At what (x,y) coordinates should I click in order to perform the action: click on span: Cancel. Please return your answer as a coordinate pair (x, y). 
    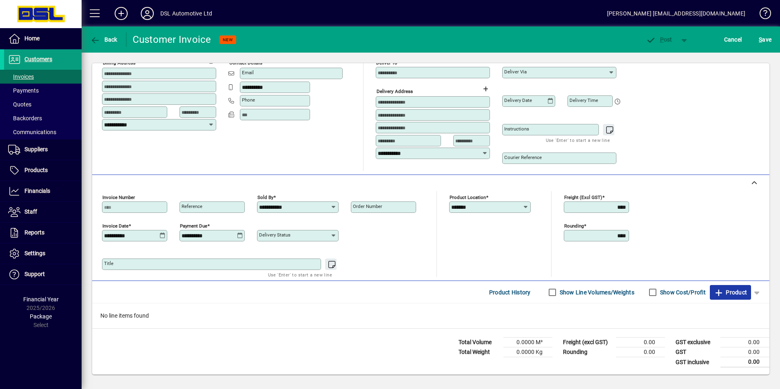
    Looking at the image, I should click on (733, 40).